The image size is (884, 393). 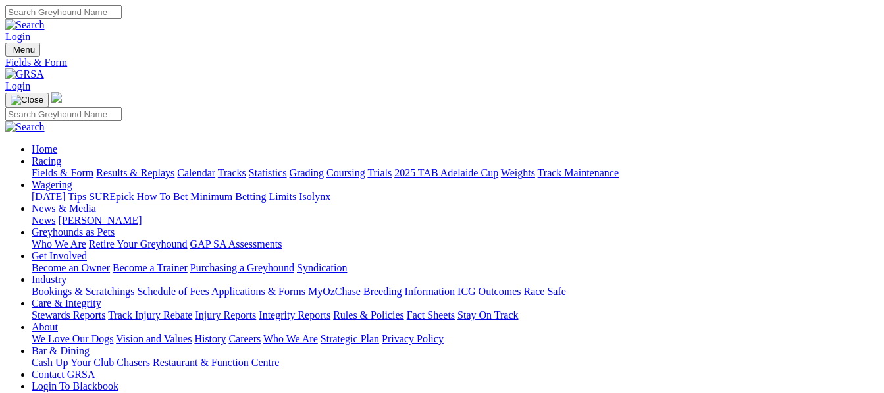 I want to click on a: Track Maintenance, so click(x=578, y=172).